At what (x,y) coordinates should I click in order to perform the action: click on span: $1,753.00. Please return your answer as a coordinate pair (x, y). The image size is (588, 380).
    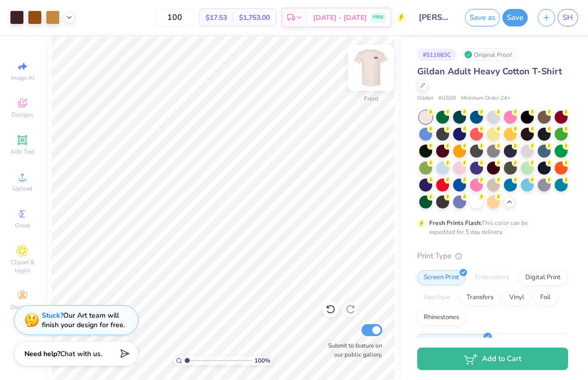
    Looking at the image, I should click on (254, 17).